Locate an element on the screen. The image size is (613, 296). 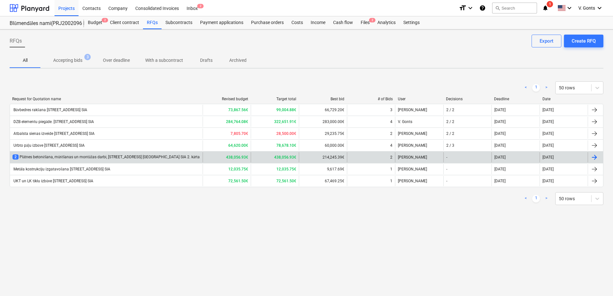
div: # of Bids is located at coordinates (371, 99).